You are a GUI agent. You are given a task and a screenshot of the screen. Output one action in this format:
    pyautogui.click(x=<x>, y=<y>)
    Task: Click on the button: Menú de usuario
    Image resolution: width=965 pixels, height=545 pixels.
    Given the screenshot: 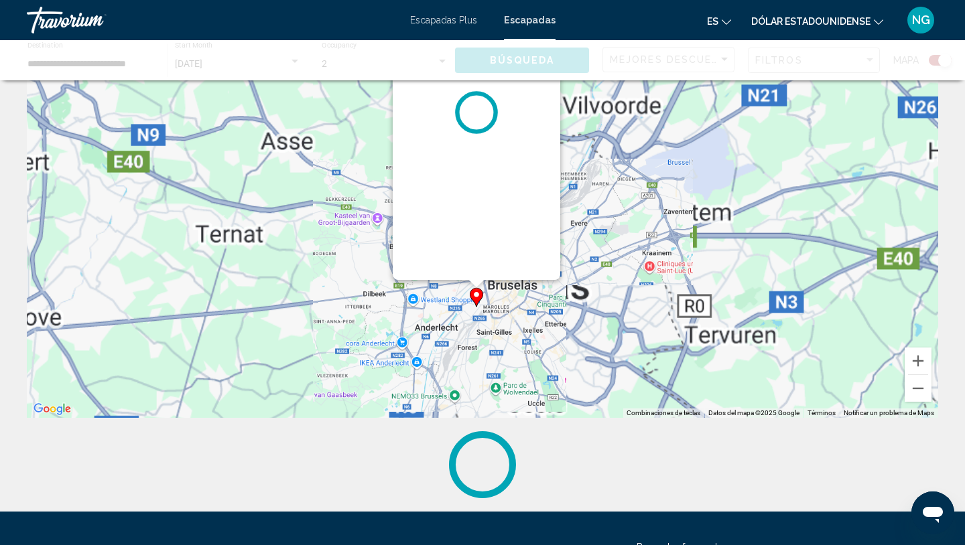 What is the action you would take?
    pyautogui.click(x=920, y=20)
    